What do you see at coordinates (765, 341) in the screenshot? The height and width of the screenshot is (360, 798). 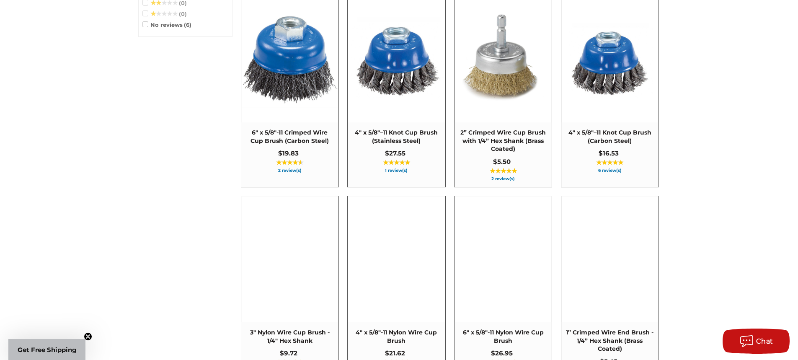 I see `span: Chat` at bounding box center [765, 341].